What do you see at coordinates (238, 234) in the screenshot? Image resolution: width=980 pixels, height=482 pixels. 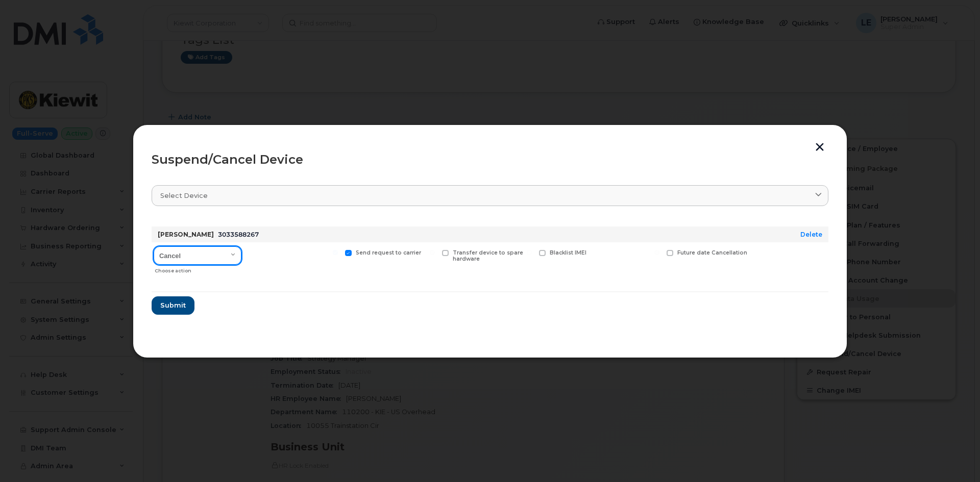 I see `span: 3033588267` at bounding box center [238, 234].